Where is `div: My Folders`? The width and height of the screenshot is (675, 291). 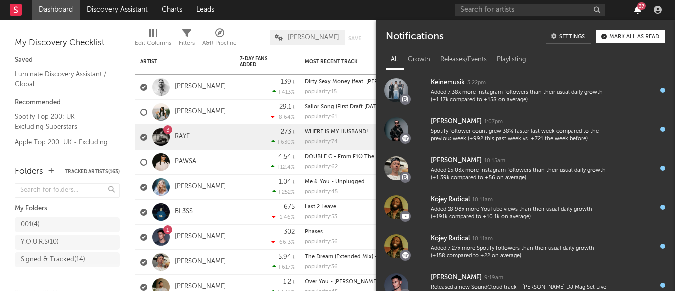
div: My Folders is located at coordinates (67, 209).